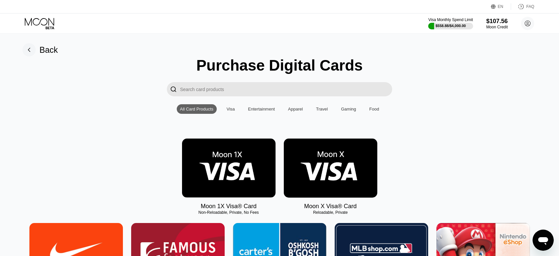 This screenshot has width=559, height=256. What do you see at coordinates (261, 109) in the screenshot?
I see `div: Entertainment` at bounding box center [261, 109].